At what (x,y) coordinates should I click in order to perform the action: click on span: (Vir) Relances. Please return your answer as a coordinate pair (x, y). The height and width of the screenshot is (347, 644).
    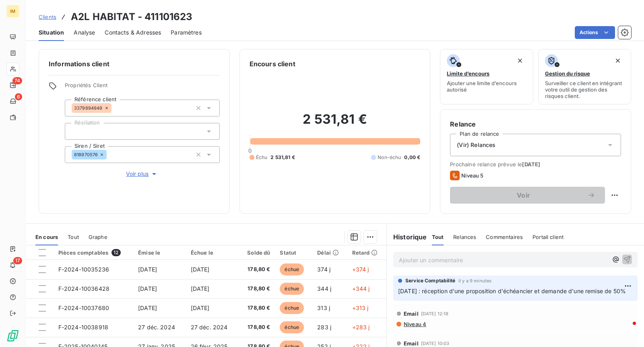
    Looking at the image, I should click on (476, 145).